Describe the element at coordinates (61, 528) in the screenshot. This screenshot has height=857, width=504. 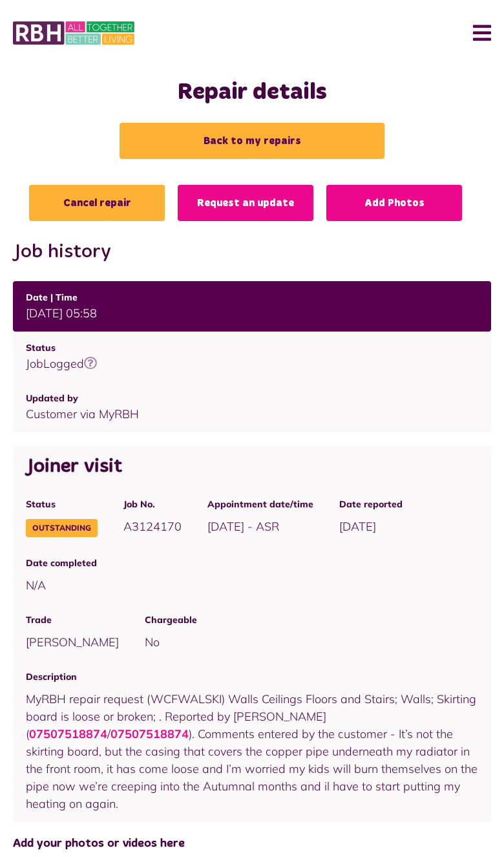
I see `span: Outstanding` at that location.